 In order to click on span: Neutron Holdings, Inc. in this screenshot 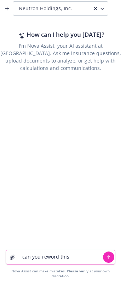, I will do `click(45, 8)`.